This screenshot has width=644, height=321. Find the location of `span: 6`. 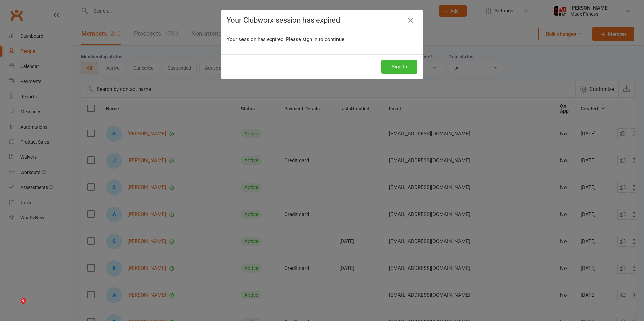

span: 6 is located at coordinates (23, 301).